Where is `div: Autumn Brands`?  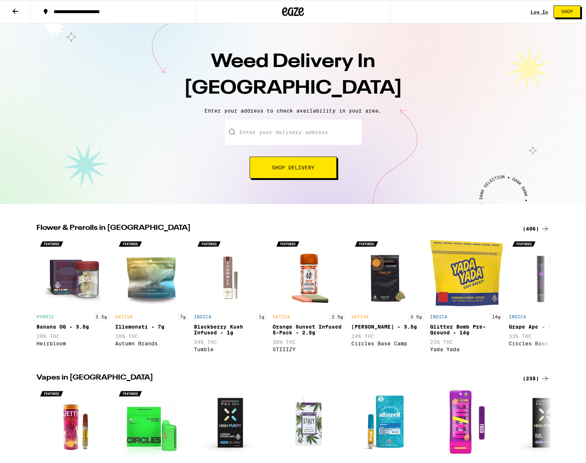
div: Autumn Brands is located at coordinates (152, 344).